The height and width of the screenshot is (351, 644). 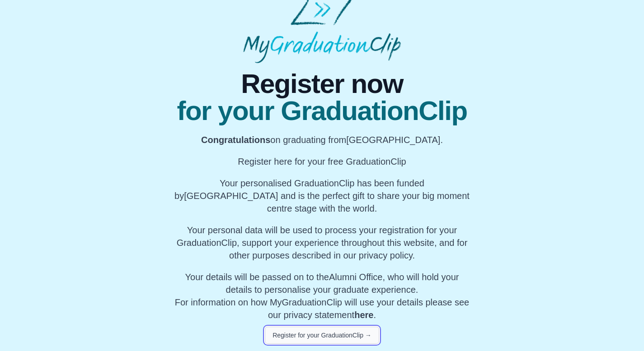 What do you see at coordinates (322, 84) in the screenshot?
I see `span: Register now` at bounding box center [322, 84].